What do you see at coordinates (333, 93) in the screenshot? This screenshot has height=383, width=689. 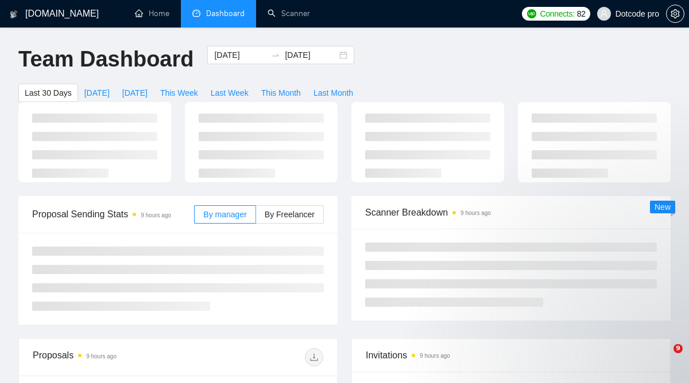 I see `button: Last Month` at bounding box center [333, 93].